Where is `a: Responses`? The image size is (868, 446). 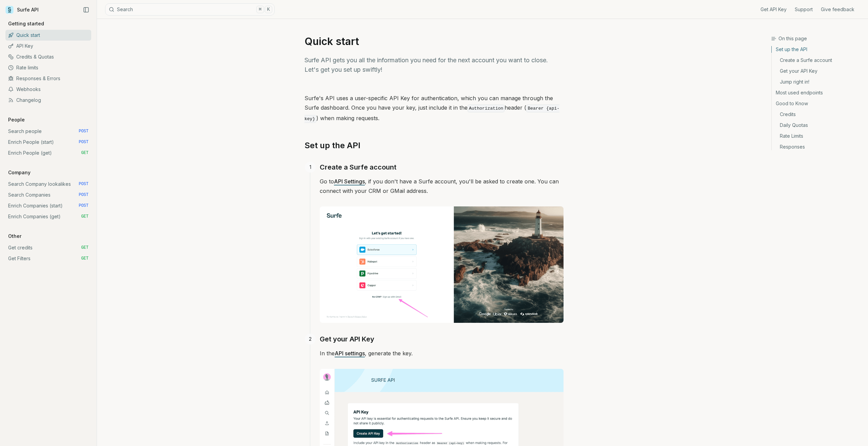 a: Responses is located at coordinates (817, 146).